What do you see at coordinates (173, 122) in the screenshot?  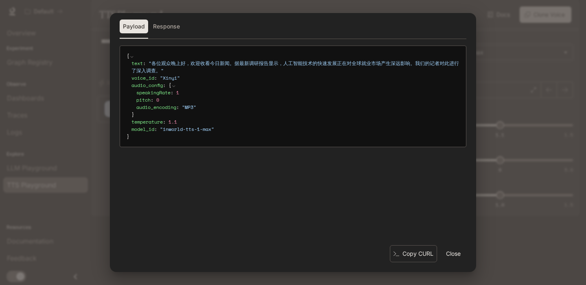 I see `span: 1.1` at bounding box center [173, 122].